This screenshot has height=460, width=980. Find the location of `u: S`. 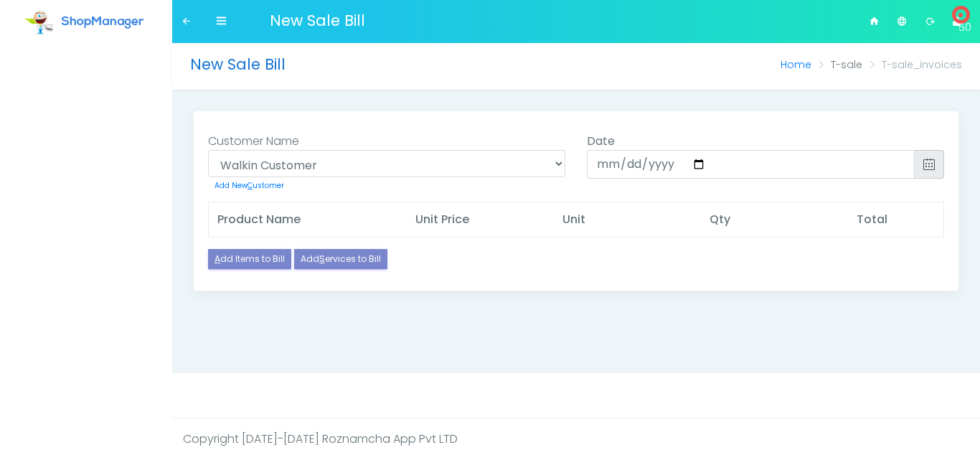

u: S is located at coordinates (322, 258).